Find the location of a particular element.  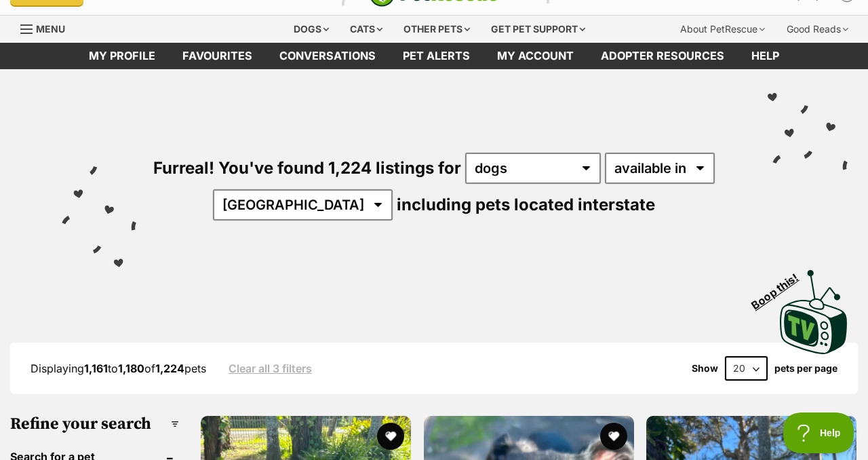

span: Show is located at coordinates (705, 368).